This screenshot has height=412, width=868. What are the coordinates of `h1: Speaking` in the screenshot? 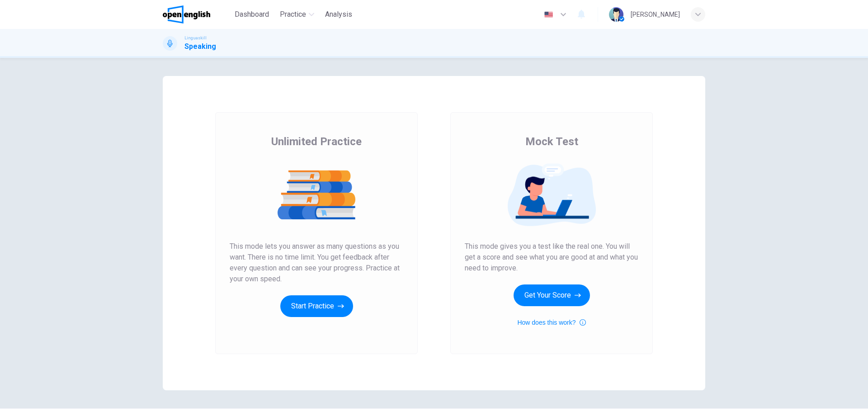 It's located at (200, 47).